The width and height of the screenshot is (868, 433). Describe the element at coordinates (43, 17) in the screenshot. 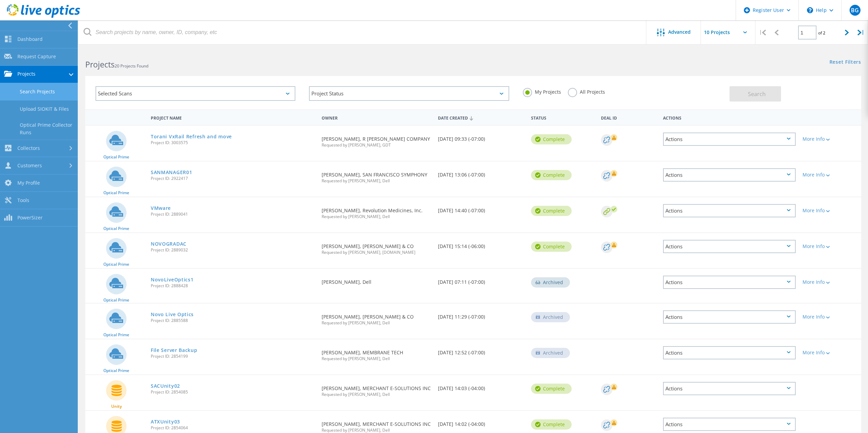

I see `a: Live Optics Dashboard` at that location.